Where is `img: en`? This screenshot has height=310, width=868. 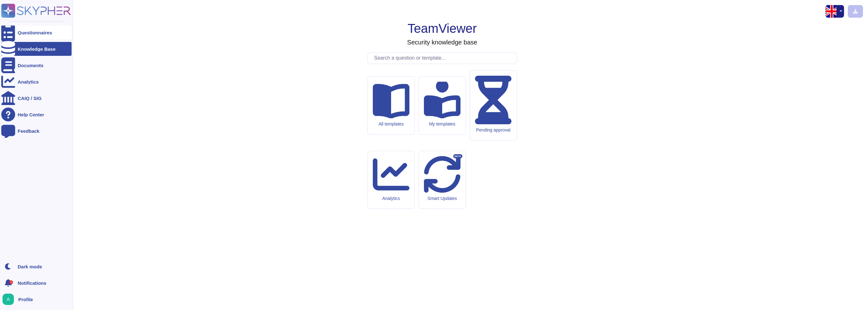
img: en is located at coordinates (832, 11).